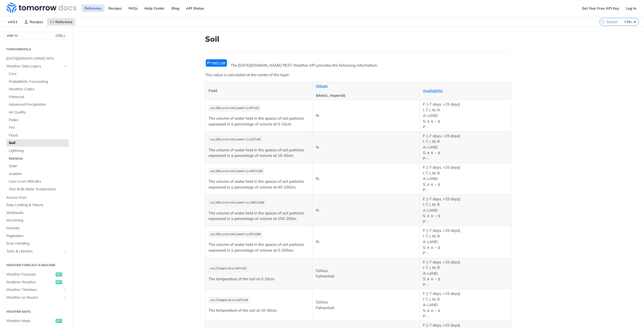  I want to click on a: Webhooks, so click(36, 213).